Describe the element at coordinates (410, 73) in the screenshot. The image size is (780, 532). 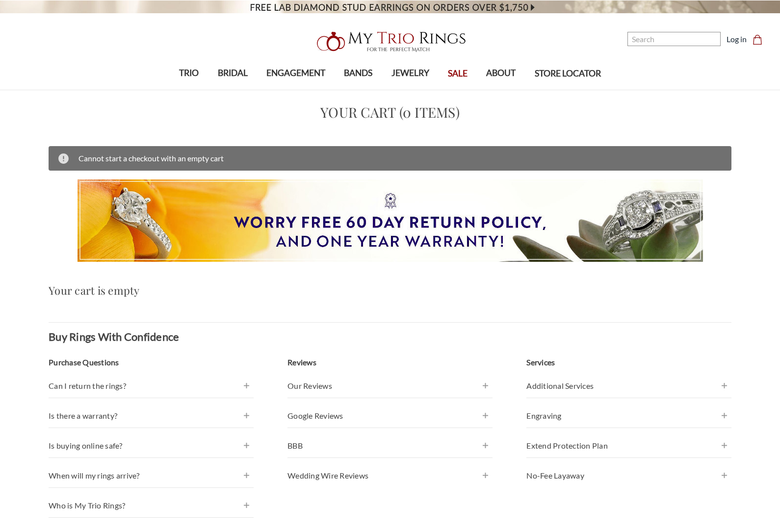
I see `a: JEWELRY` at that location.